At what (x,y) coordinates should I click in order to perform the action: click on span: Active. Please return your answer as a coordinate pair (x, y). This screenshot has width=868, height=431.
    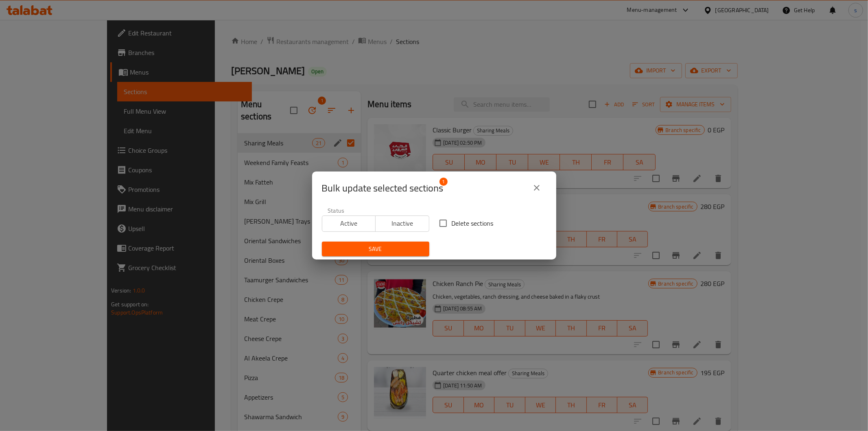
    Looking at the image, I should click on (349, 223).